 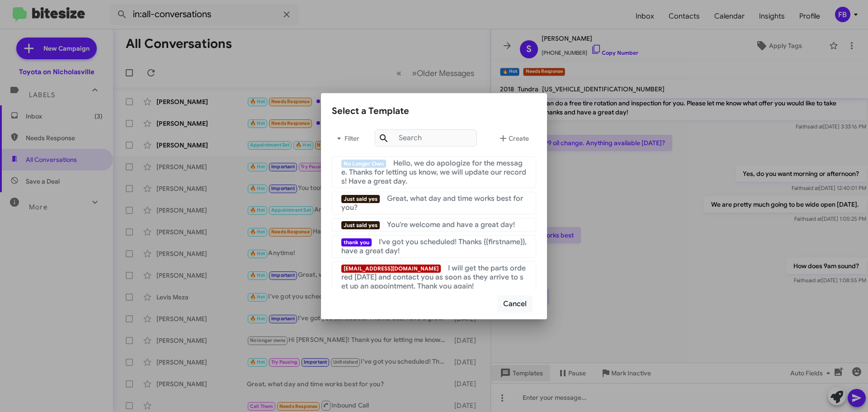 What do you see at coordinates (434, 246) in the screenshot?
I see `span: I've got you scheduled! Thanks {{firstname}}, have a great day!` at bounding box center [434, 246].